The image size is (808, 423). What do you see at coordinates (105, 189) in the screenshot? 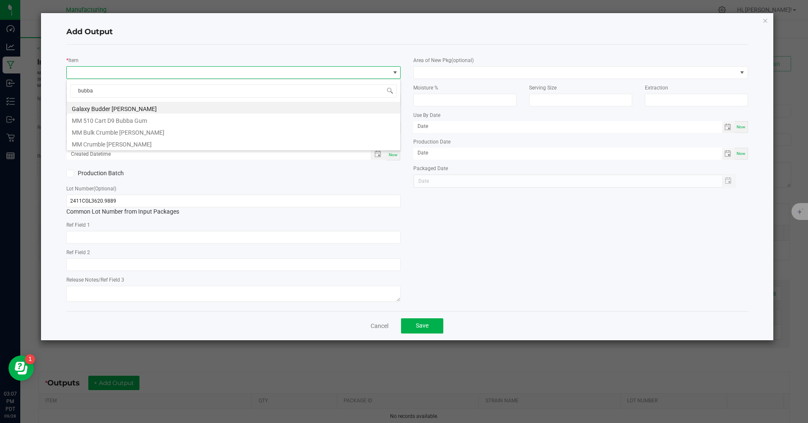
I see `span: (Optional)` at bounding box center [105, 189].